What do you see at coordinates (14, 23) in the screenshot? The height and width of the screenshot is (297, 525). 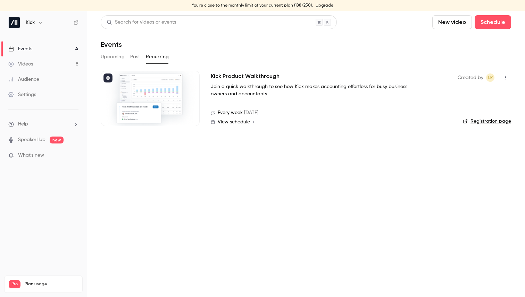 I see `img: Kick` at bounding box center [14, 23].